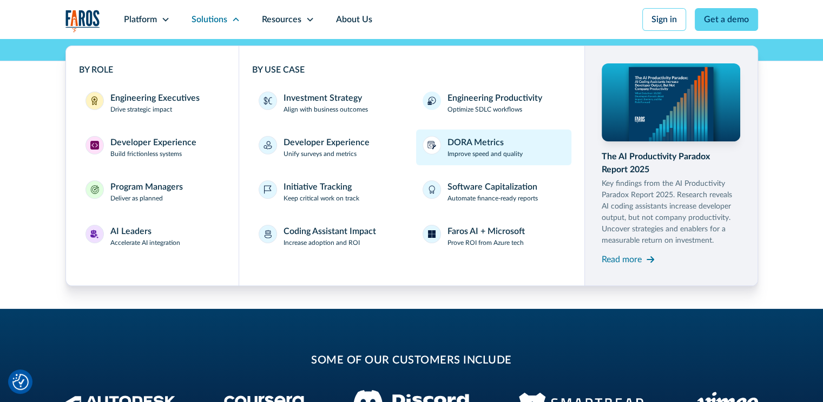 Image resolution: width=823 pixels, height=402 pixels. What do you see at coordinates (664, 19) in the screenshot?
I see `a: Sign in` at bounding box center [664, 19].